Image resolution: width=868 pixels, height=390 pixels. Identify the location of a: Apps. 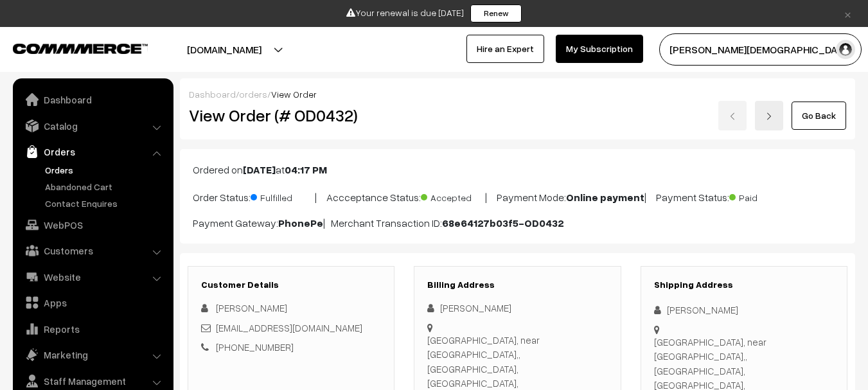
(92, 303).